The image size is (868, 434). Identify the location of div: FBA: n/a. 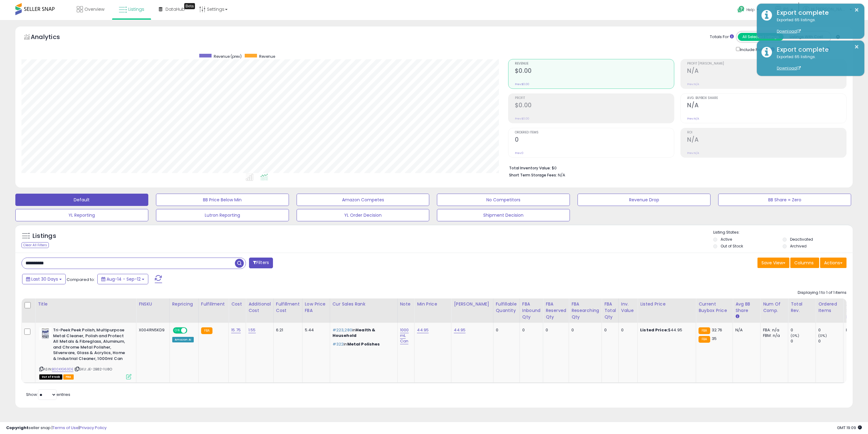
(773, 330).